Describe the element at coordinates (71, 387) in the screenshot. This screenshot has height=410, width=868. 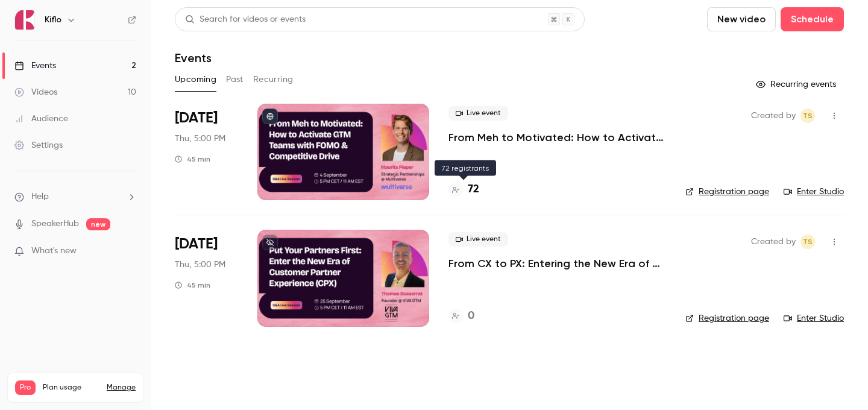
I see `span: Plan usage` at that location.